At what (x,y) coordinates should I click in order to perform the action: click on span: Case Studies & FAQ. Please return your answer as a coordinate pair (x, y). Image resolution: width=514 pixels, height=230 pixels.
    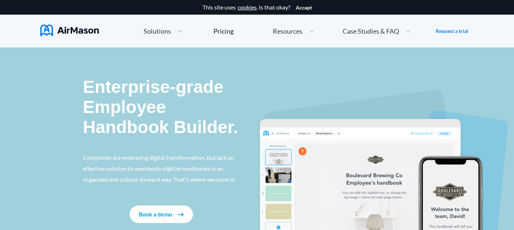
    Looking at the image, I should click on (371, 31).